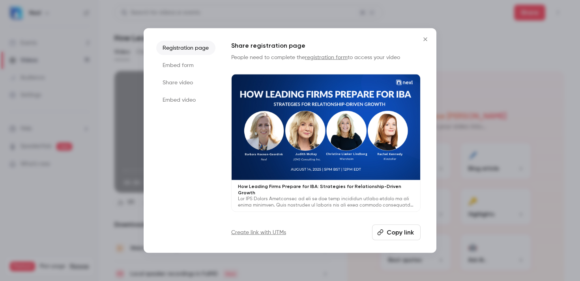 Image resolution: width=580 pixels, height=281 pixels. Describe the element at coordinates (326, 45) in the screenshot. I see `h1: Share registration page` at that location.